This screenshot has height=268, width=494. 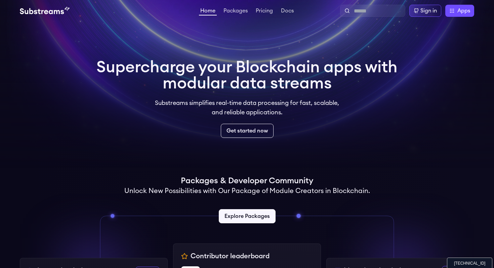 I want to click on h1: Supercharge your Blockchain apps with modular data streams, so click(x=247, y=75).